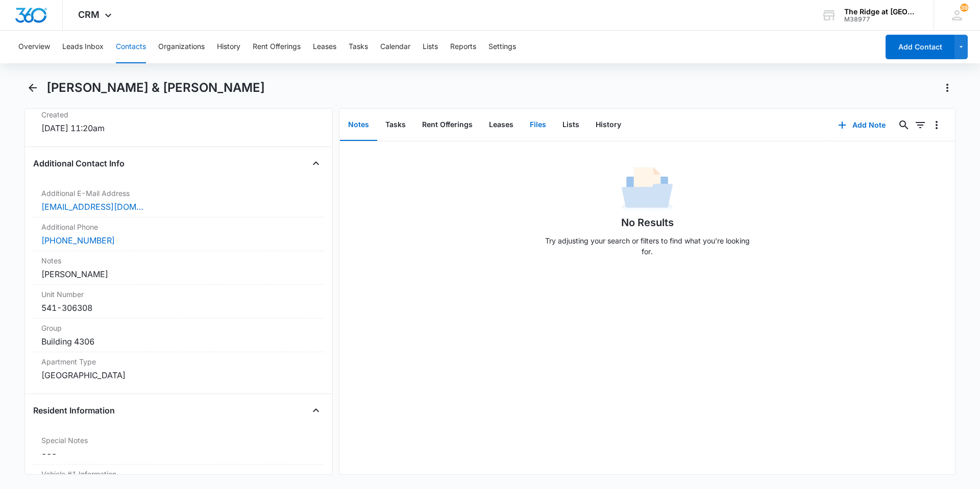 The width and height of the screenshot is (980, 489). What do you see at coordinates (179, 336) in the screenshot?
I see `div: GroupBuilding 4306` at bounding box center [179, 336].